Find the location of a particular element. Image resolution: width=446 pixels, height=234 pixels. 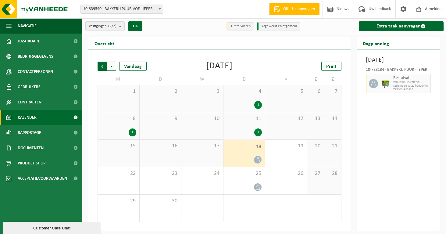

span: Bedrijfsgegevens is located at coordinates (35, 56).